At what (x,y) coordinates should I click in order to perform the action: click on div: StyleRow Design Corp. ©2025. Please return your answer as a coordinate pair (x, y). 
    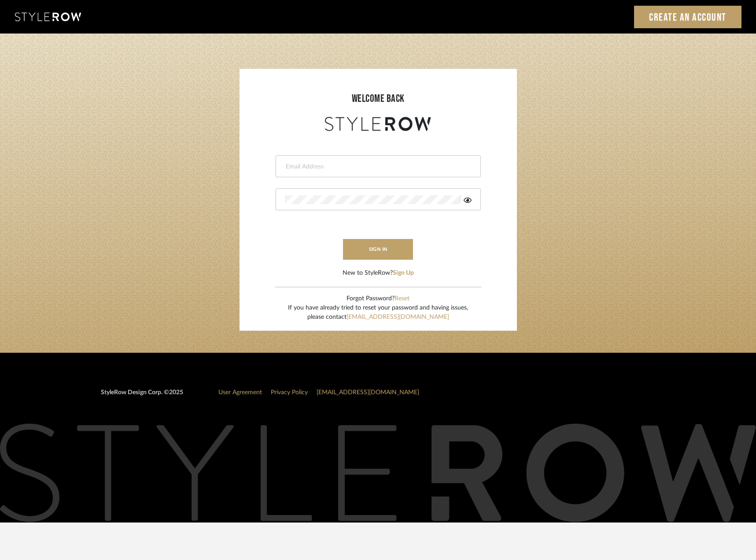
    Looking at the image, I should click on (142, 396).